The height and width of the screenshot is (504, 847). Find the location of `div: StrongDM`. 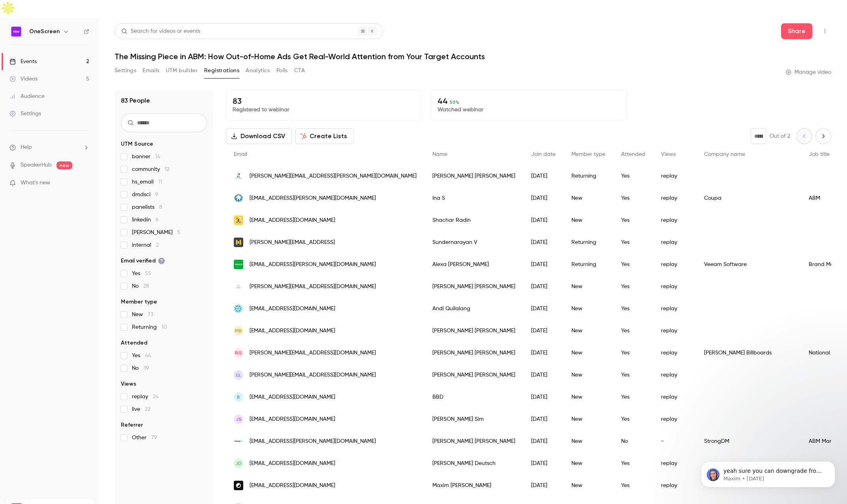

div: StrongDM is located at coordinates (748, 442).